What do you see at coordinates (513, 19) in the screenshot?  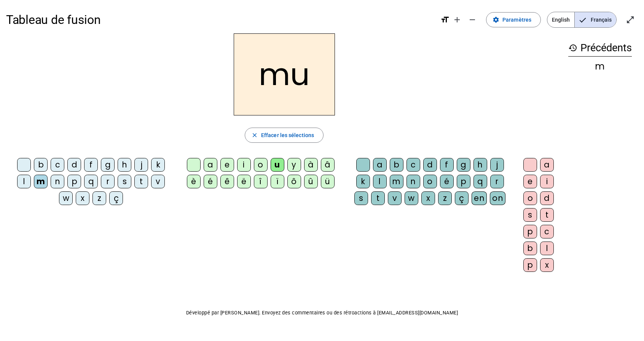 I see `button: Paramètres` at bounding box center [513, 19].